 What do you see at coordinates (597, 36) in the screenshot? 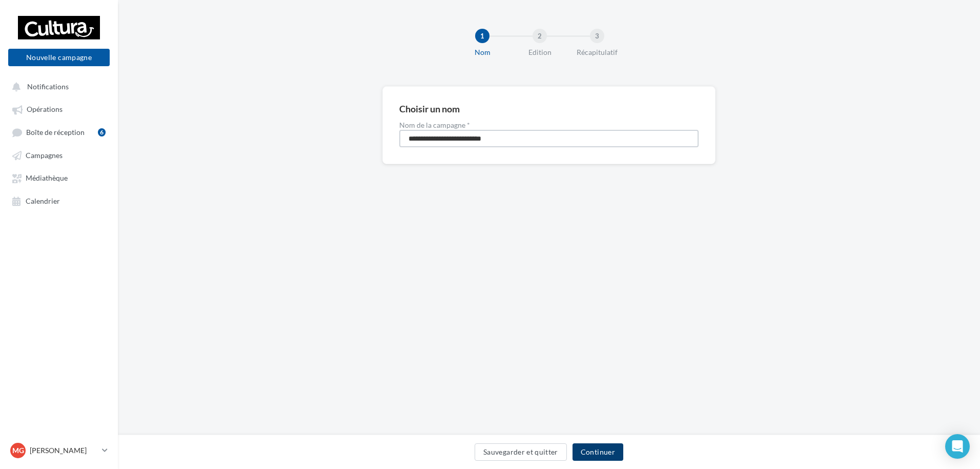
I see `div: 3` at bounding box center [597, 36].